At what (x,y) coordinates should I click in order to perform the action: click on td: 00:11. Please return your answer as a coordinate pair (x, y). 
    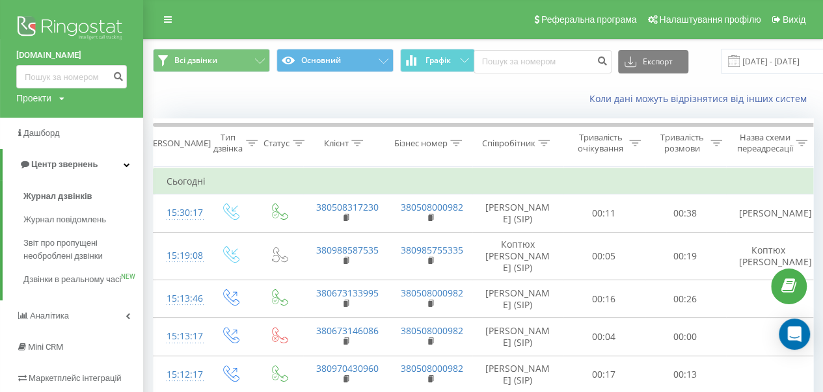
    Looking at the image, I should click on (604, 213).